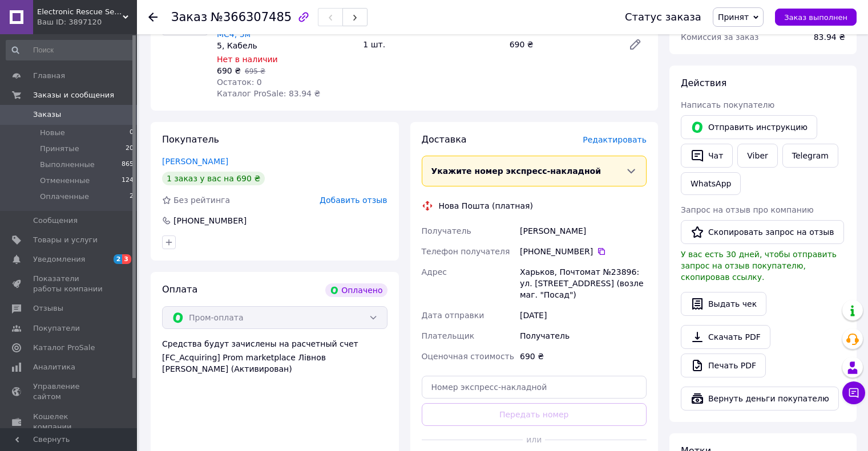 Image resolution: width=868 pixels, height=451 pixels. What do you see at coordinates (468, 356) in the screenshot?
I see `span: Оценочная стоимость` at bounding box center [468, 356].